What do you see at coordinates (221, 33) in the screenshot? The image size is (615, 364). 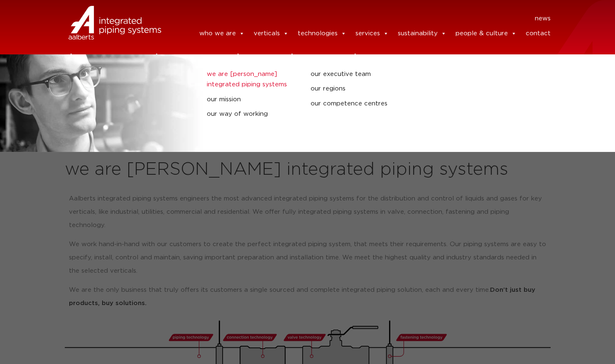 I see `a: who we are` at bounding box center [221, 33].